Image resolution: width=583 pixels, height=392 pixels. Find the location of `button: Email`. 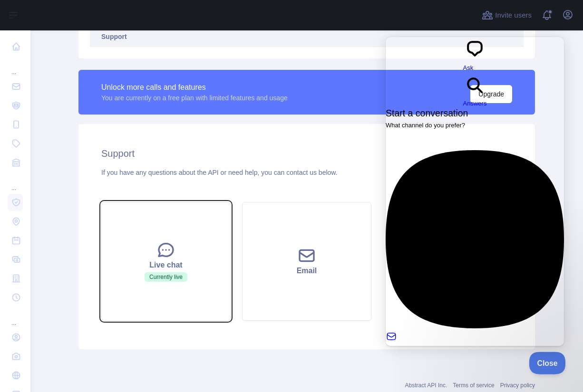

button: Email is located at coordinates (306, 262).